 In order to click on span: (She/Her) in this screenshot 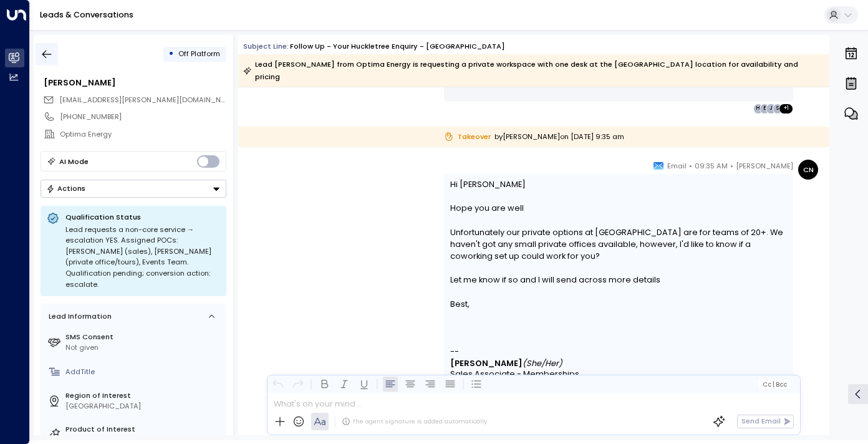, I will do `click(542, 364)`.